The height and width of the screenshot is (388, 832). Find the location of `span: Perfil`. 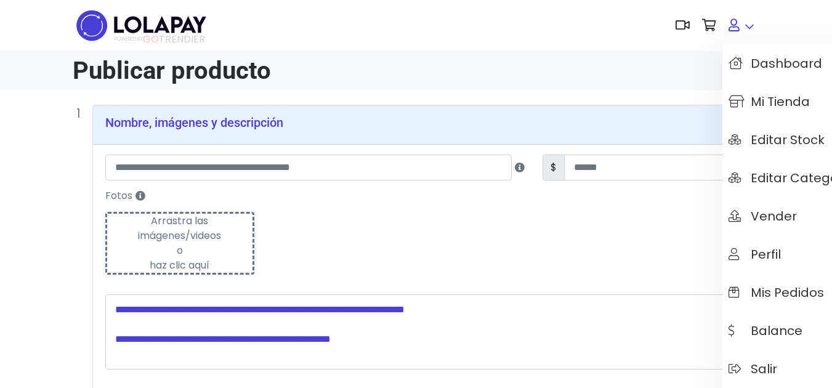

span: Perfil is located at coordinates (754, 254).